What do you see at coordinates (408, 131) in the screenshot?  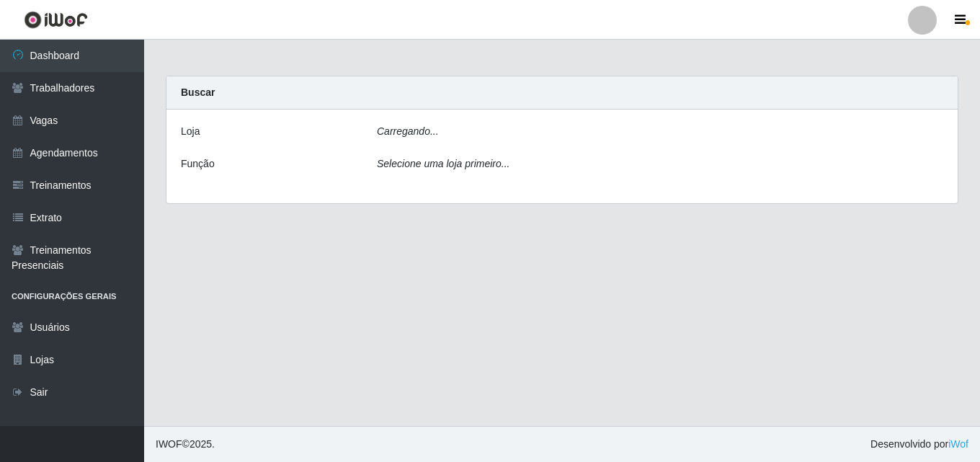 I see `i: Carregando...` at bounding box center [408, 131].